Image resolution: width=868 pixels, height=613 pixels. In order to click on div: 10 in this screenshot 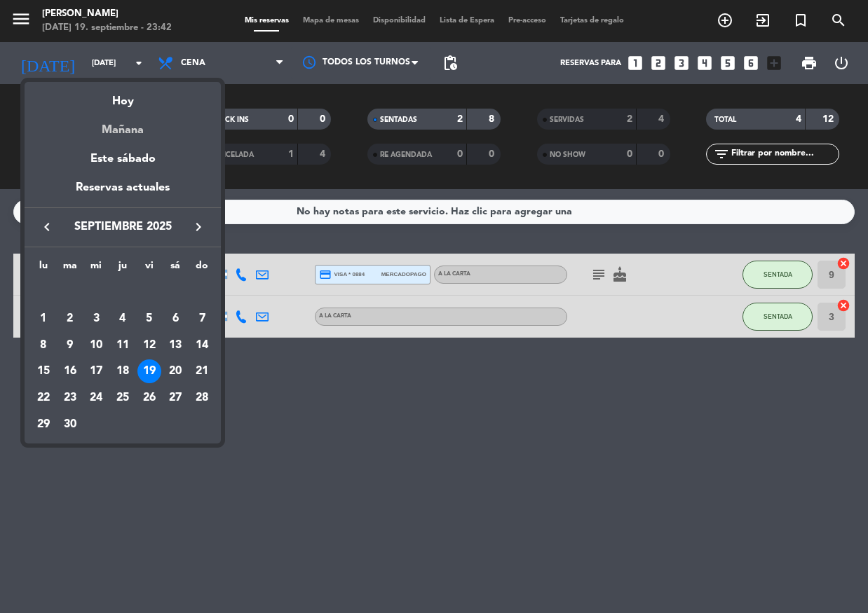, I will do `click(96, 345)`.